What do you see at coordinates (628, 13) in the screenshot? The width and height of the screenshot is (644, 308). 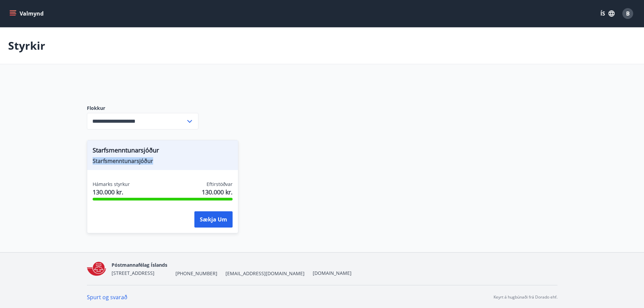 I see `span: B` at bounding box center [628, 13].